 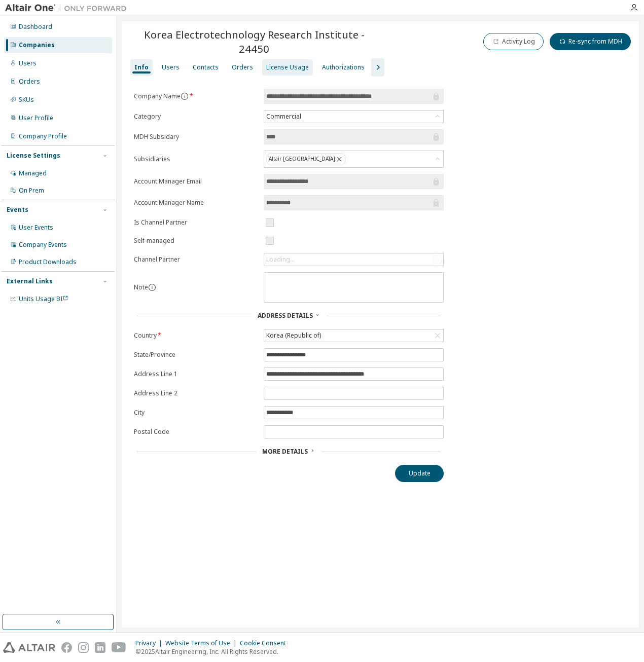 What do you see at coordinates (196, 432) in the screenshot?
I see `label: Postal Code` at bounding box center [196, 432].